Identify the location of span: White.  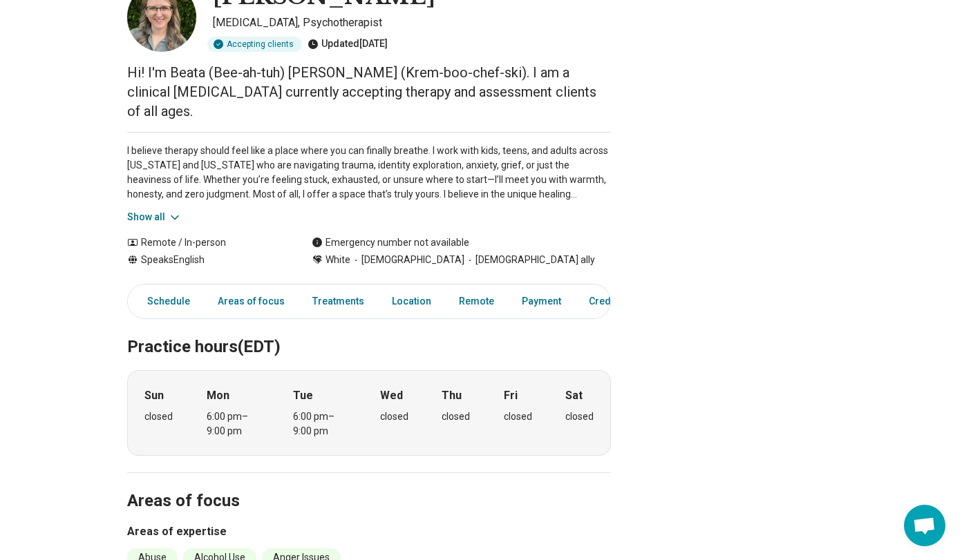
(338, 260).